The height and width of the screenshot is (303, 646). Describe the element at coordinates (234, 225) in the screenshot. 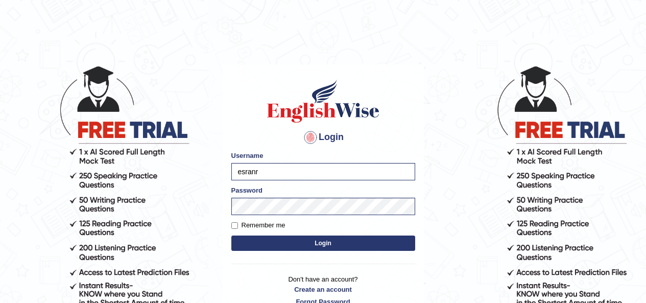

I see `input: Remember me` at that location.